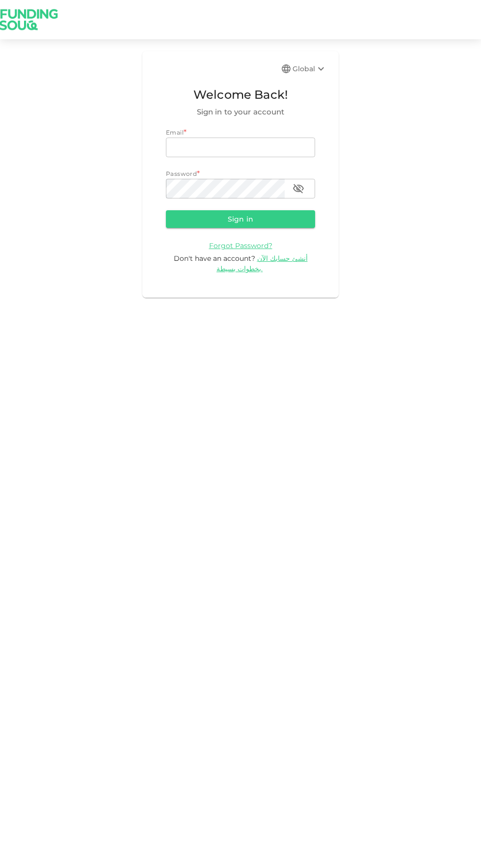  What do you see at coordinates (175, 132) in the screenshot?
I see `span: Email` at bounding box center [175, 132].